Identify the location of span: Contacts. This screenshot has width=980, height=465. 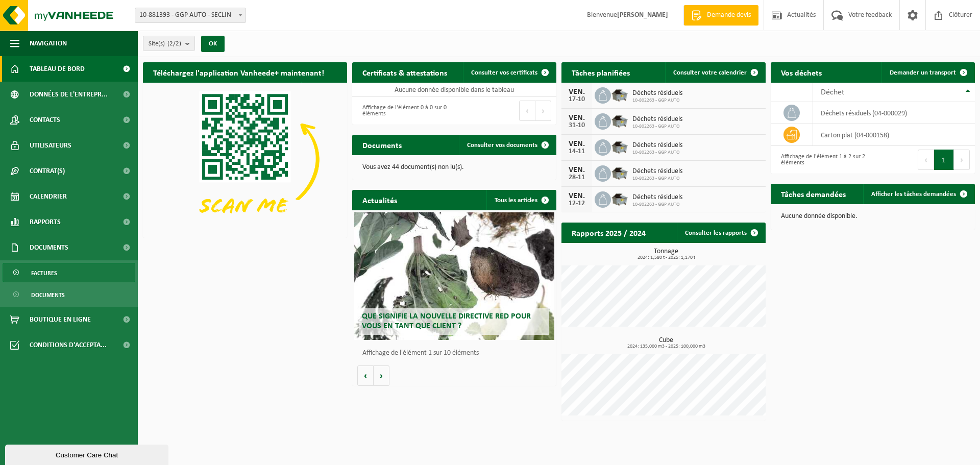
(45, 120).